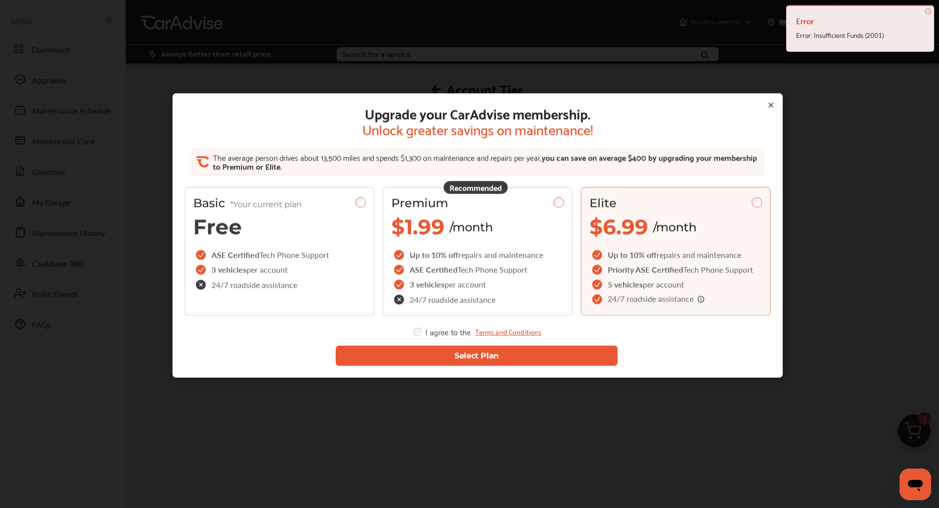  I want to click on span: Priority ASE Certified, so click(646, 270).